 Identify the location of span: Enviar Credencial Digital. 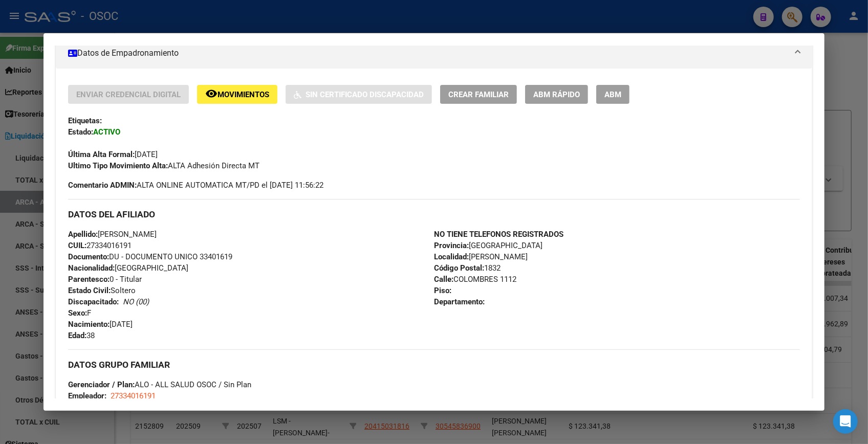
(128, 95).